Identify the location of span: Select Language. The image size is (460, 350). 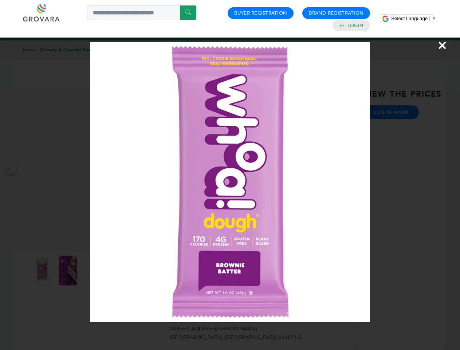
(410, 18).